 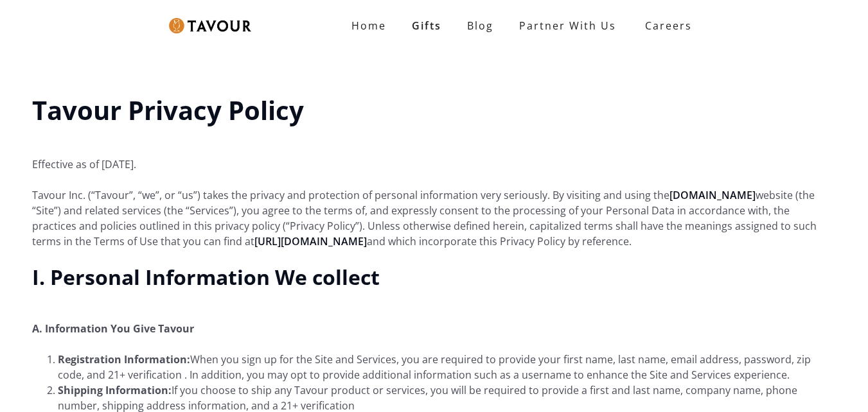 What do you see at coordinates (168, 110) in the screenshot?
I see `strong: Tavour Privacy Policy` at bounding box center [168, 110].